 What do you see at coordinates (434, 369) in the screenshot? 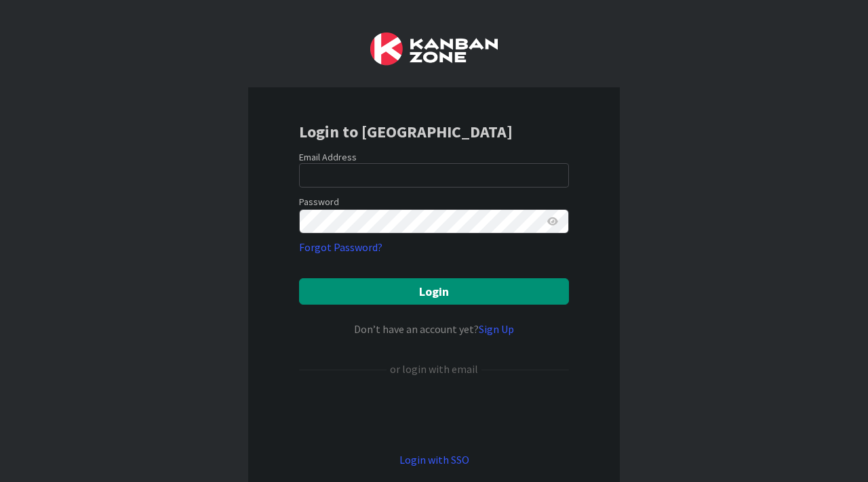
I see `div: or login with email` at bounding box center [434, 369].